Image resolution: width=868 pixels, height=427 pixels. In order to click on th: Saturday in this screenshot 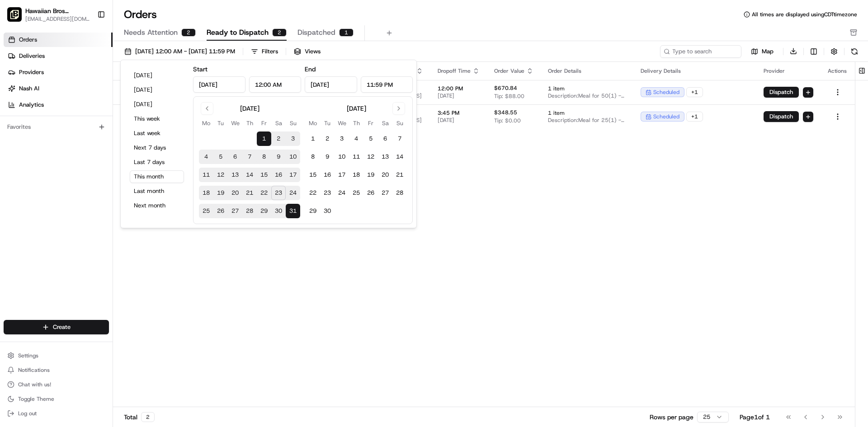, I will do `click(278, 123)`.